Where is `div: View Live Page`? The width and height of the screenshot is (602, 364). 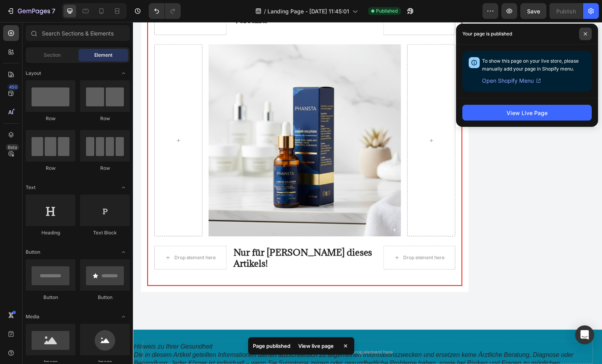 div: View Live Page is located at coordinates (527, 113).